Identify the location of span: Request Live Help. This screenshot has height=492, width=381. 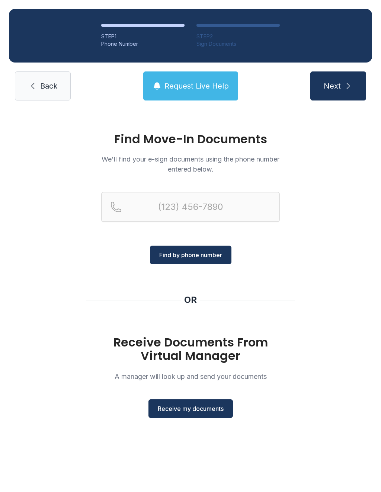
(196, 86).